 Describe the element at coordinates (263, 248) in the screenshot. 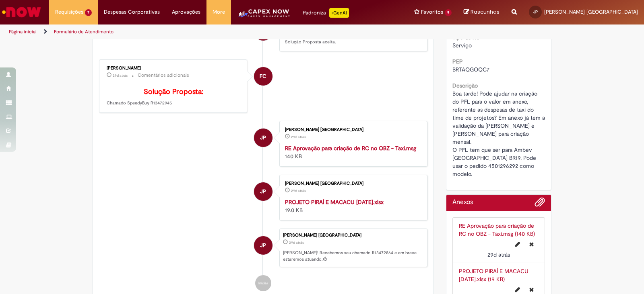

I see `li: Jediael Domingos Portugal` at that location.